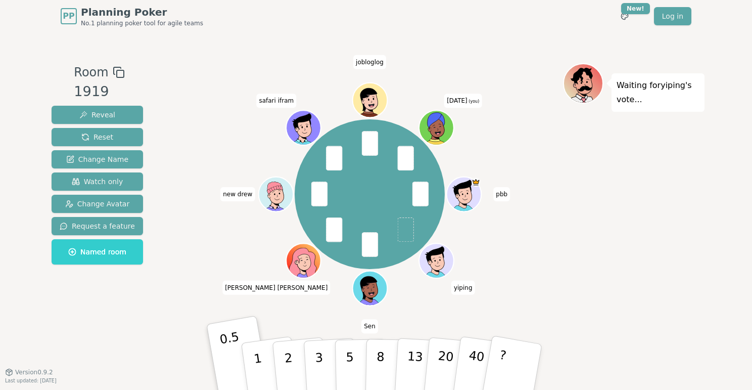  Describe the element at coordinates (97, 252) in the screenshot. I see `button: Named room` at that location.